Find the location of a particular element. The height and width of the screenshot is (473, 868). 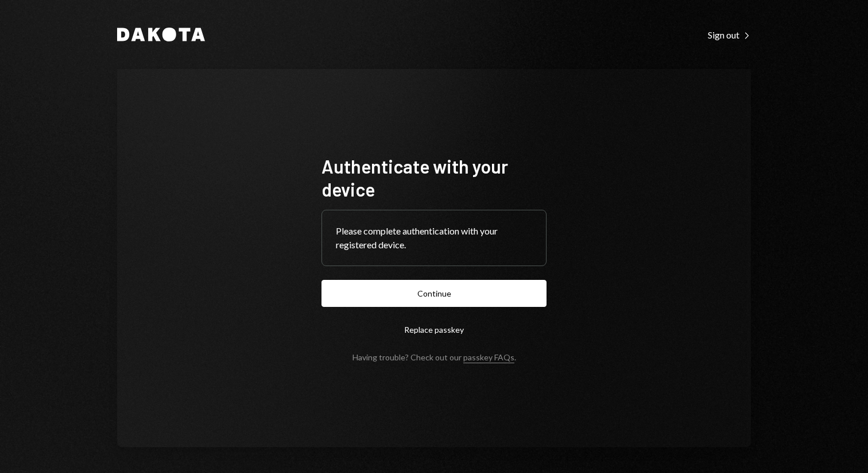

h1: Authenticate with your device is located at coordinates (434, 178).